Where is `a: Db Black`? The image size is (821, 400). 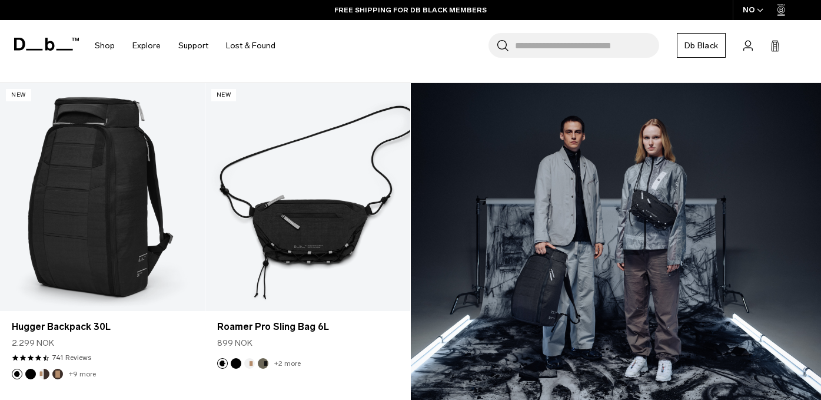
a: Db Black is located at coordinates (701, 45).